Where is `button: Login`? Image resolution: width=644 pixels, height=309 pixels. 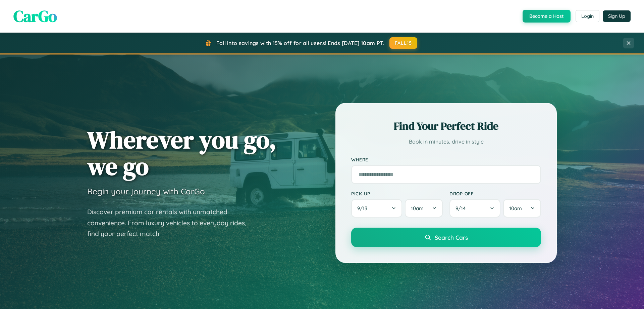 button: Login is located at coordinates (588, 16).